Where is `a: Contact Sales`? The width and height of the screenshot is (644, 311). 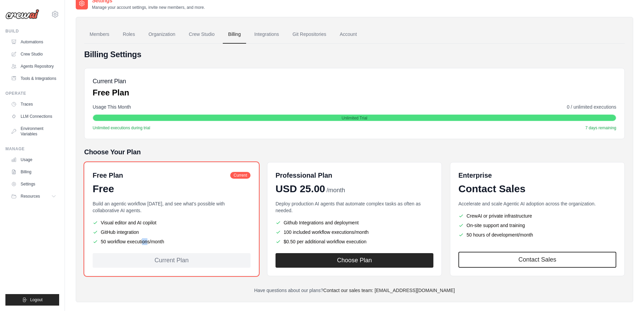 a: Contact Sales is located at coordinates (537, 259).